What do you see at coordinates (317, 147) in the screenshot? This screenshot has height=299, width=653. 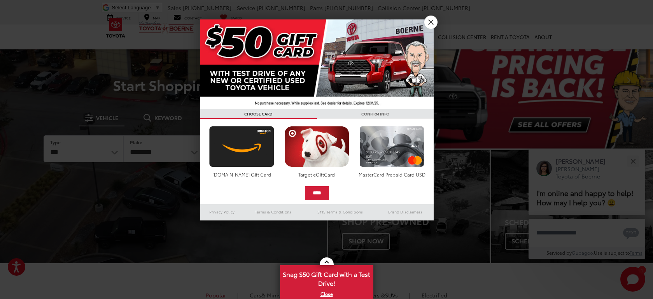 I see `img: targetcard.png` at bounding box center [317, 147].